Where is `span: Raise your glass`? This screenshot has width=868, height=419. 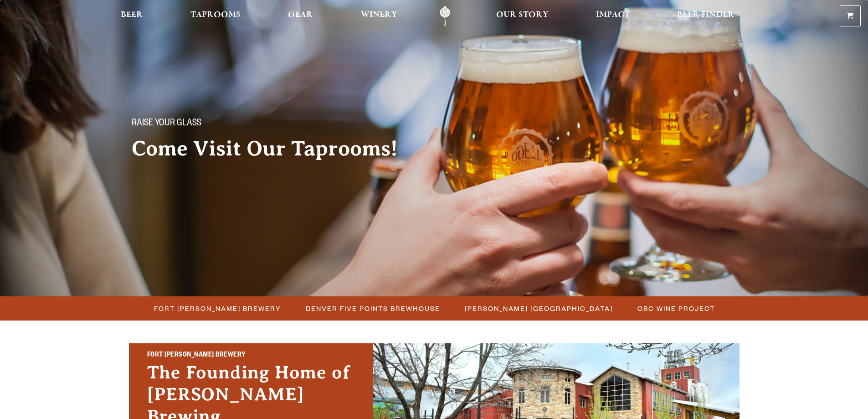
span: Raise your glass is located at coordinates (167, 124).